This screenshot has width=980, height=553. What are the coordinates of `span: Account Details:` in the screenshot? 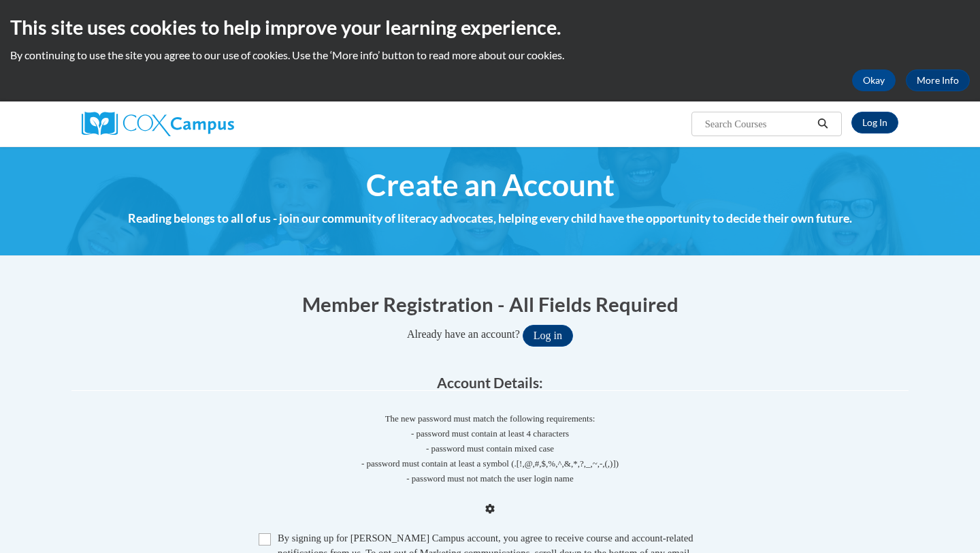 It's located at (490, 382).